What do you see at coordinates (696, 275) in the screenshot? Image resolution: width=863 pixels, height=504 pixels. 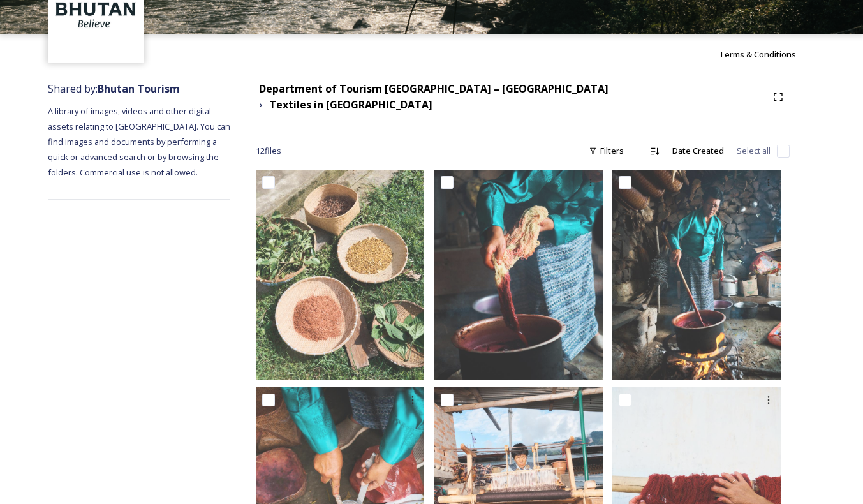 I see `img: _SCH9739.jpg` at bounding box center [696, 275].